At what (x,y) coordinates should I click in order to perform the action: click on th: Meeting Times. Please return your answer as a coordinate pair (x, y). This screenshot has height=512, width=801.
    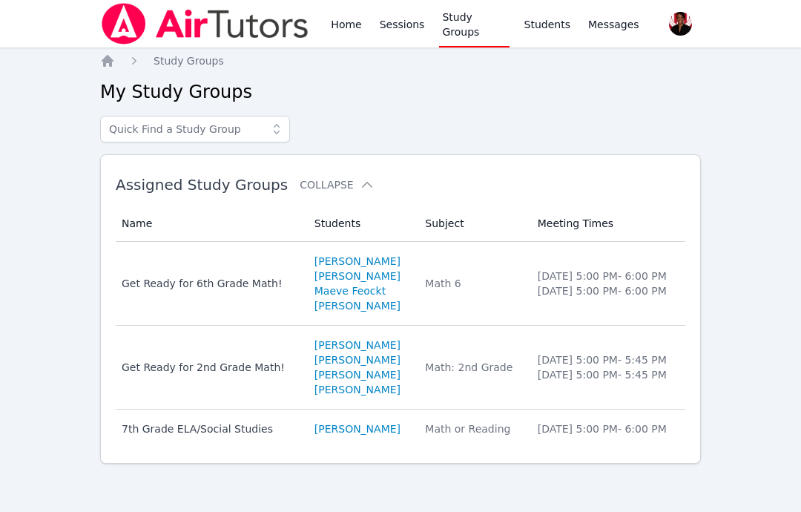
    Looking at the image, I should click on (607, 223).